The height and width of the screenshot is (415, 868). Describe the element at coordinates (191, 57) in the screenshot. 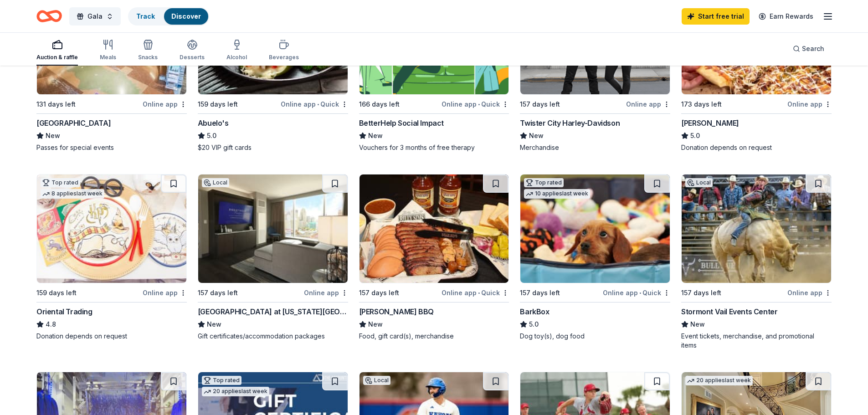

I see `div: Desserts` at that location.